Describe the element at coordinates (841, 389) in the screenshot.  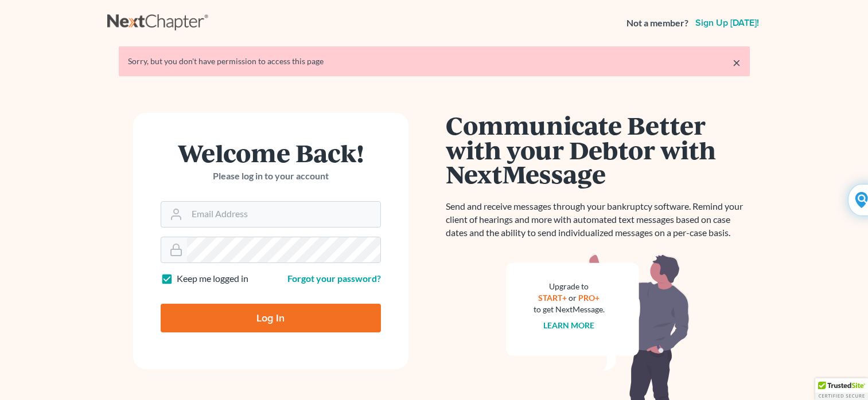
I see `div: TrustedSite Certified` at that location.